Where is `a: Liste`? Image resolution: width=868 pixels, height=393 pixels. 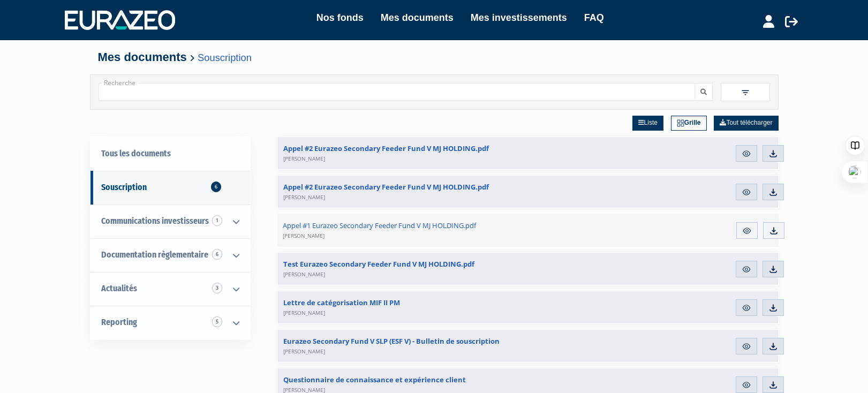 a: Liste is located at coordinates (648, 124).